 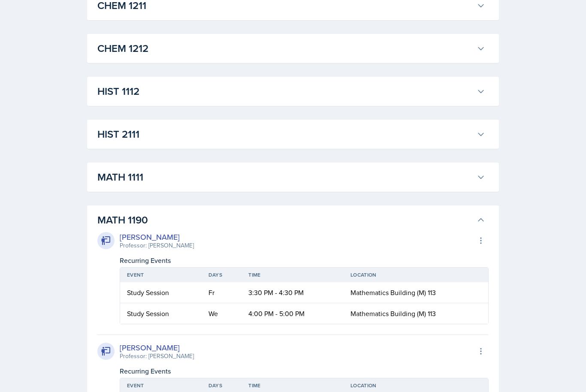 I want to click on th: Location, so click(x=416, y=275).